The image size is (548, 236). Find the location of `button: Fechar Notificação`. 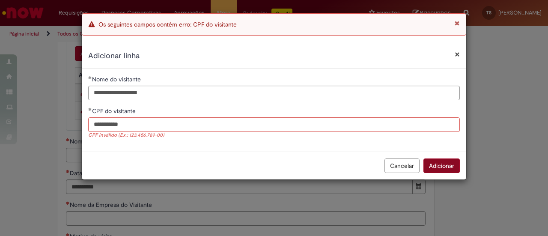

button: Fechar Notificação is located at coordinates (457, 23).